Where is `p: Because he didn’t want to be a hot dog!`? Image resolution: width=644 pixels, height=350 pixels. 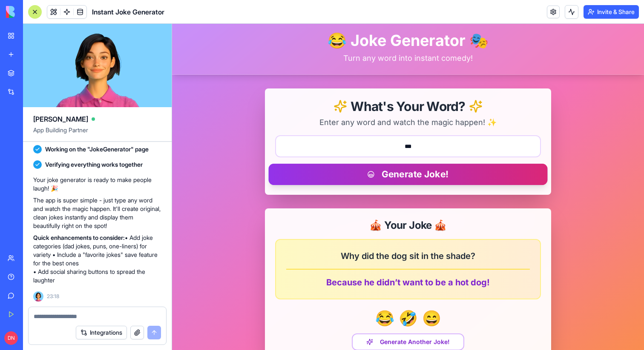 p: Because he didn’t want to be a hot dog! is located at coordinates (236, 259).